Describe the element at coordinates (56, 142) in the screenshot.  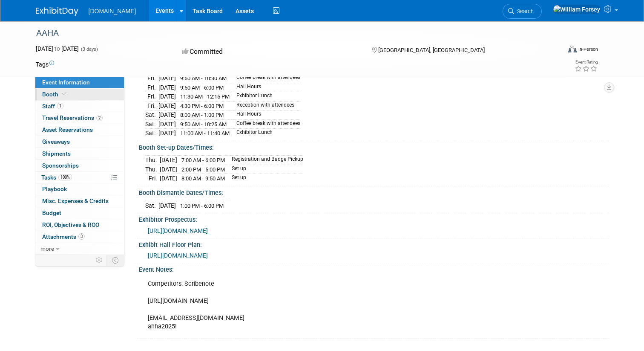
I see `span: Giveaways` at that location.